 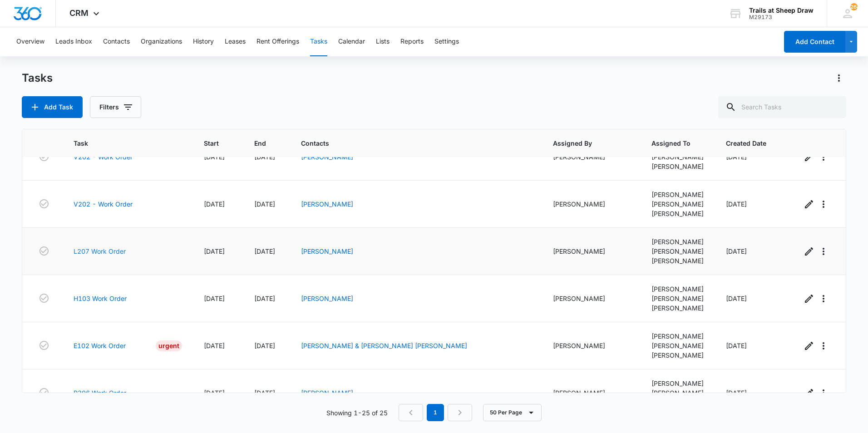 I want to click on button: Leases, so click(x=235, y=42).